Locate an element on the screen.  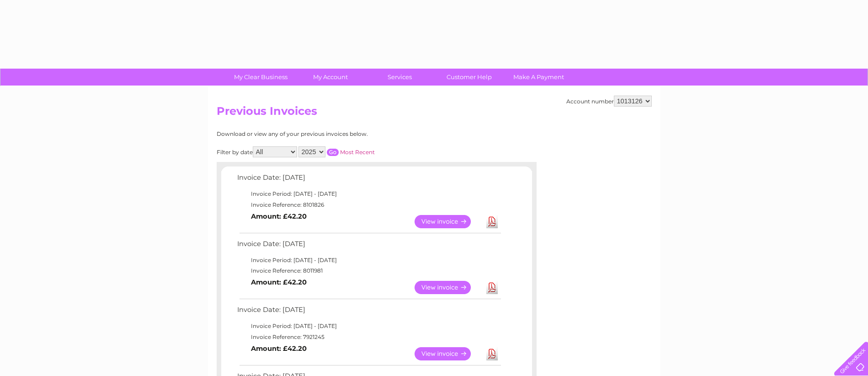
h2: Previous Invoices is located at coordinates (434, 113).